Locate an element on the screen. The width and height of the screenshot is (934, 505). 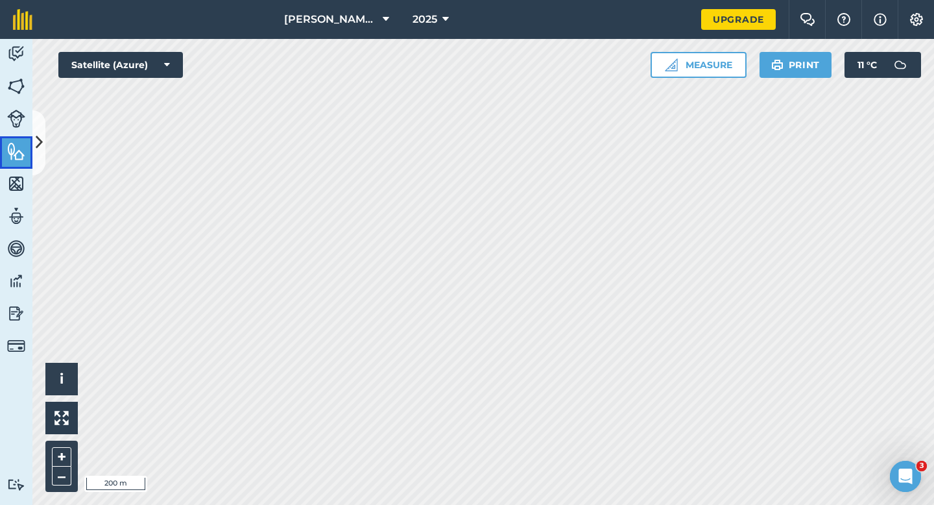
button: Satellite (Azure) is located at coordinates (121, 65).